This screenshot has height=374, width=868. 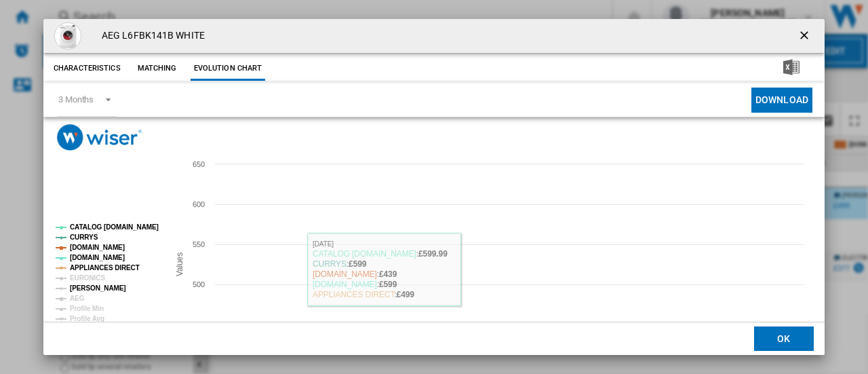 What do you see at coordinates (150, 36) in the screenshot?
I see `h4: AEG L6FBK141B WHITE` at bounding box center [150, 36].